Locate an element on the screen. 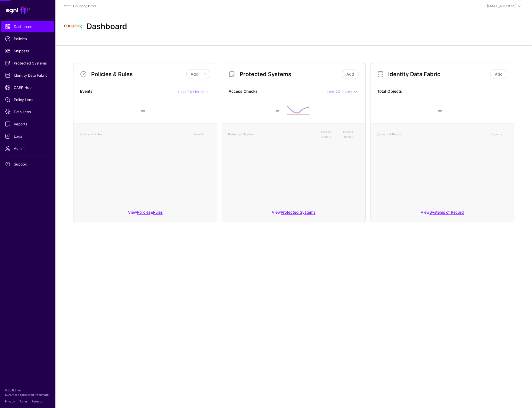  a: CAEP Hub is located at coordinates (27, 87).